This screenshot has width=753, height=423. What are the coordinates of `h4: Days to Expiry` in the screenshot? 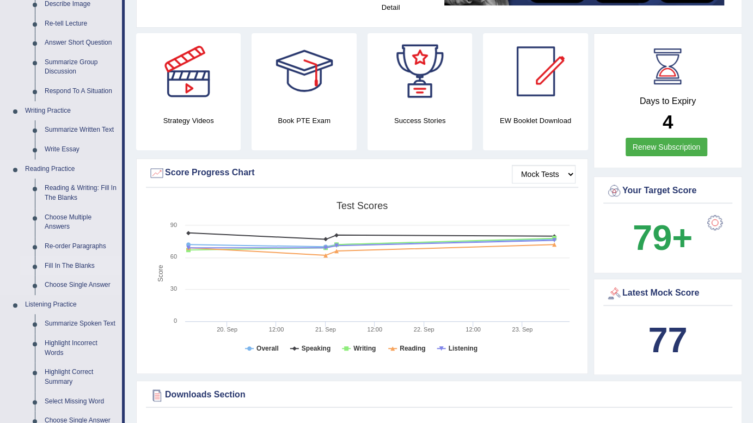 It's located at (668, 101).